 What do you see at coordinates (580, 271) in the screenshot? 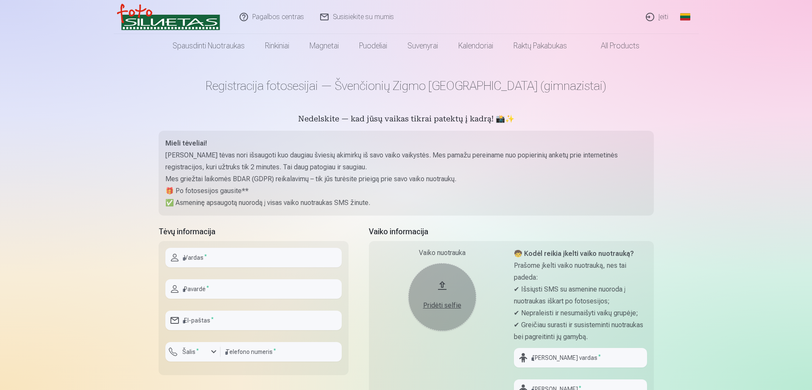
I see `p: Prašome įkelti vaiko nuotrauką, nes tai padeda:` at bounding box center [580, 271].